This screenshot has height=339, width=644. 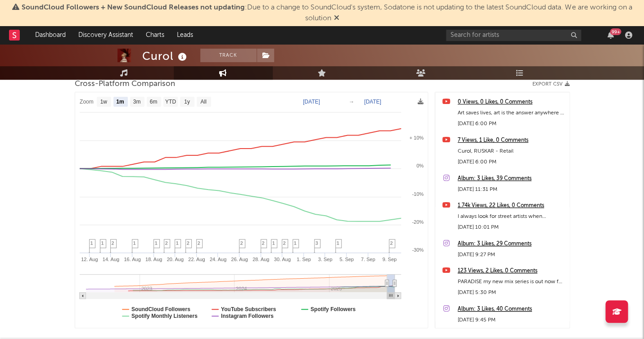 What do you see at coordinates (511, 102) in the screenshot?
I see `a: 0 Views, 0 Likes, 0 Comments` at bounding box center [511, 102].